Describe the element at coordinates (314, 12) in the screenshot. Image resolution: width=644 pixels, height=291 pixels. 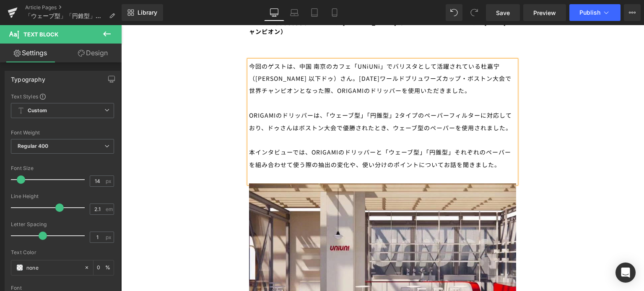
I see `a: Tablet` at that location.